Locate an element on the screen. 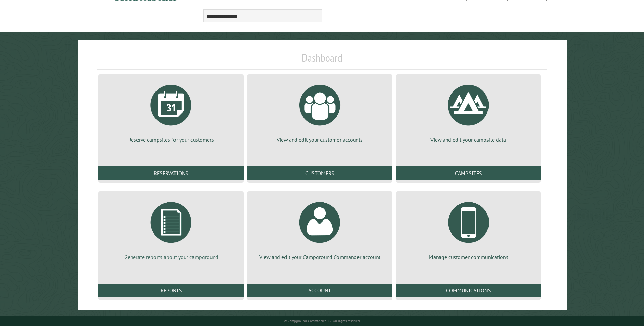 The width and height of the screenshot is (644, 326). p: Reserve campsites for your customers is located at coordinates (171, 140).